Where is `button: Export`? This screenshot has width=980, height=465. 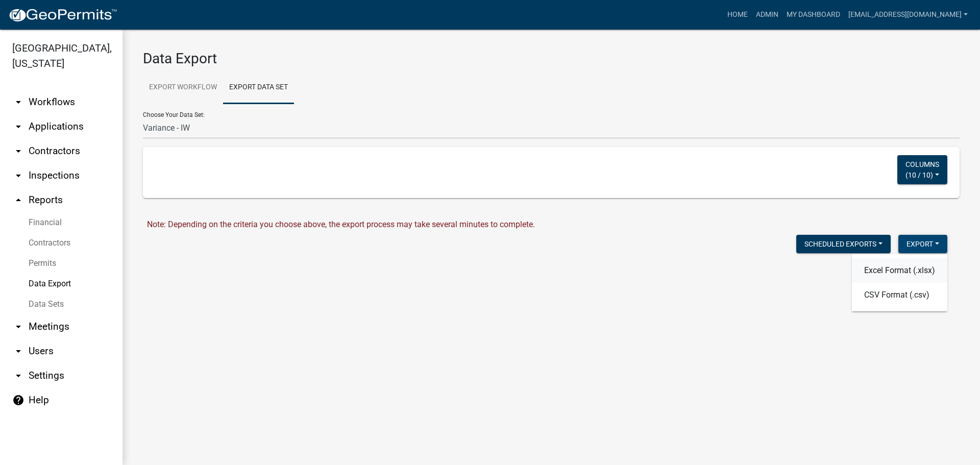 button: Export is located at coordinates (922, 244).